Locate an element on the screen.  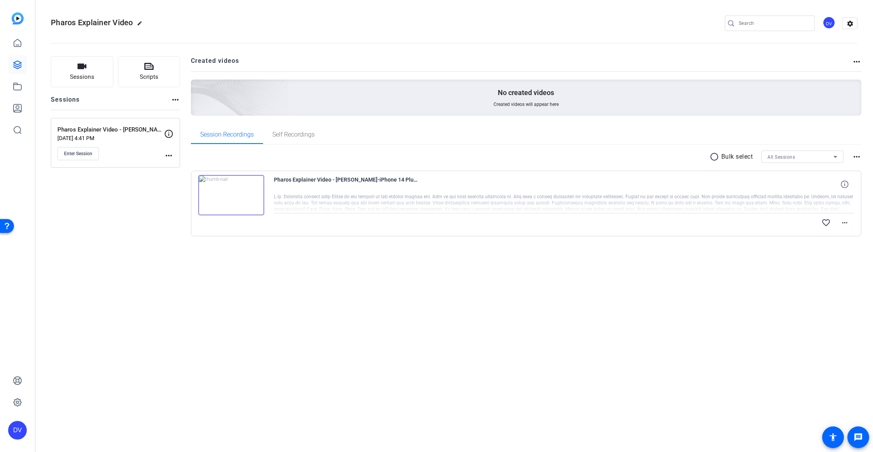
mat-icon: edit is located at coordinates (142, 25).